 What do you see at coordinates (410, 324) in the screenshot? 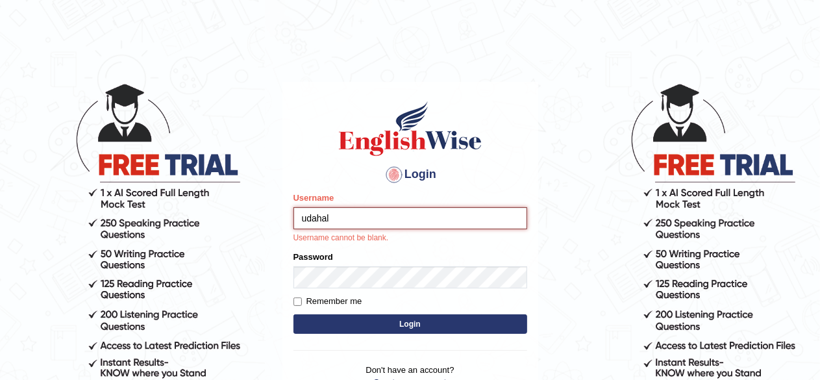
I see `button: Login` at bounding box center [410, 324].